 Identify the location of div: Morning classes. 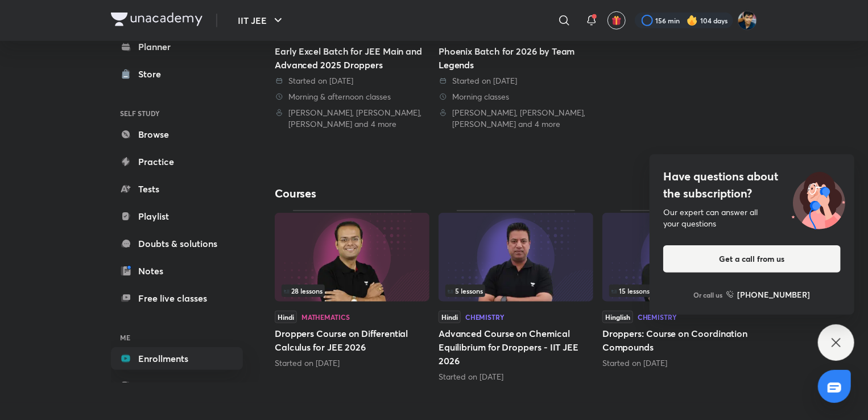
(515, 96).